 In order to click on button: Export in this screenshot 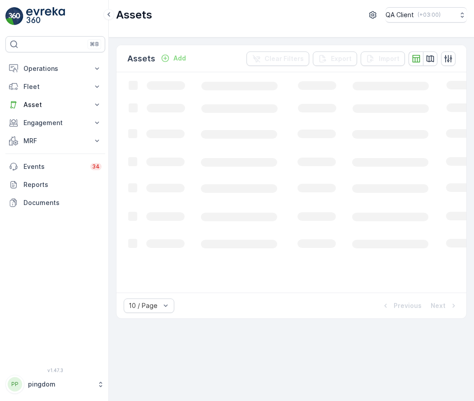, I will do `click(335, 59)`.